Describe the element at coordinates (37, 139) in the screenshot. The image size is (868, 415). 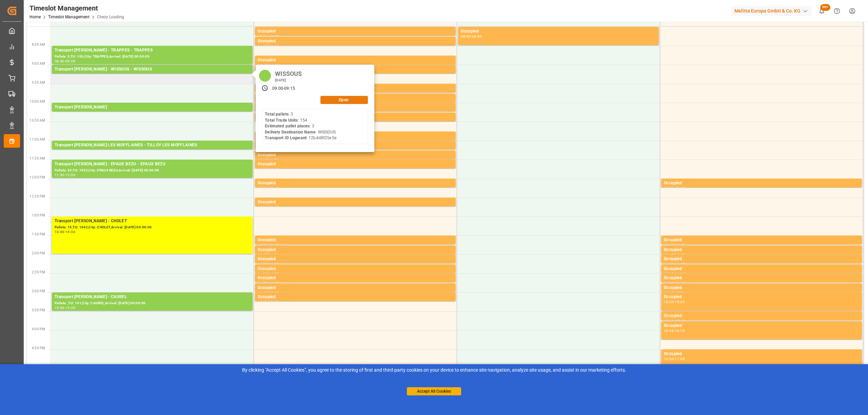
I see `span: 11:00 AM` at that location.